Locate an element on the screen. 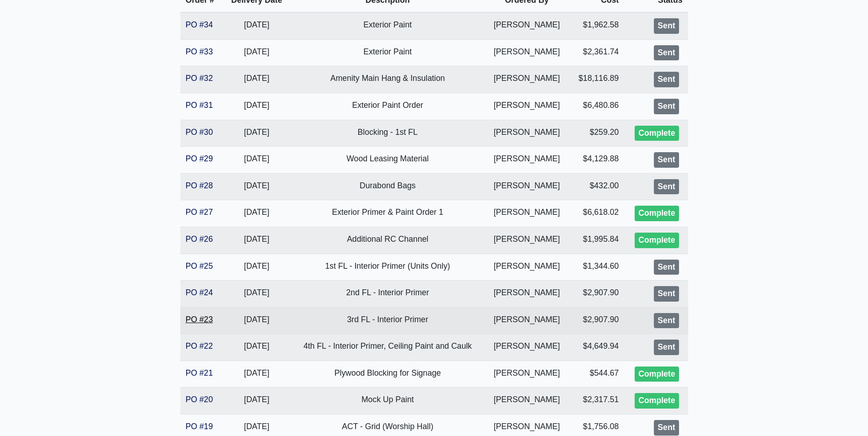 The height and width of the screenshot is (436, 868). td: Exterior Primer & Paint Order 1 is located at coordinates (387, 214).